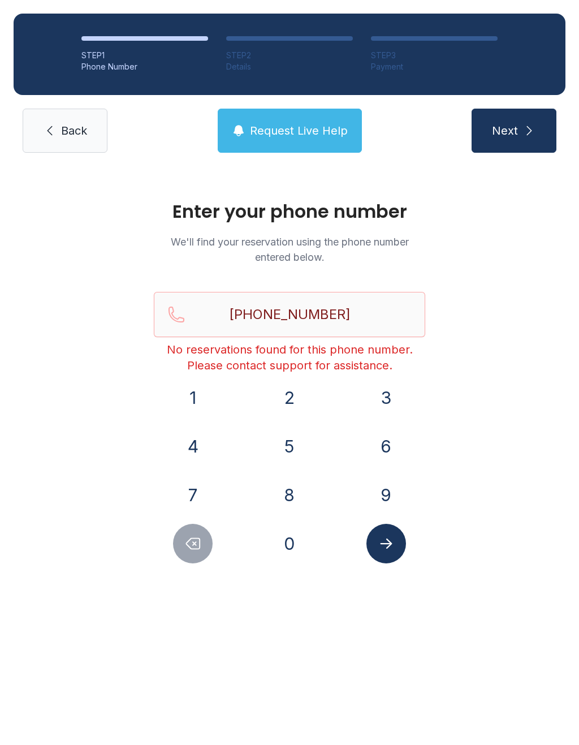 The image size is (579, 745). Describe the element at coordinates (193, 398) in the screenshot. I see `button: 1` at that location.